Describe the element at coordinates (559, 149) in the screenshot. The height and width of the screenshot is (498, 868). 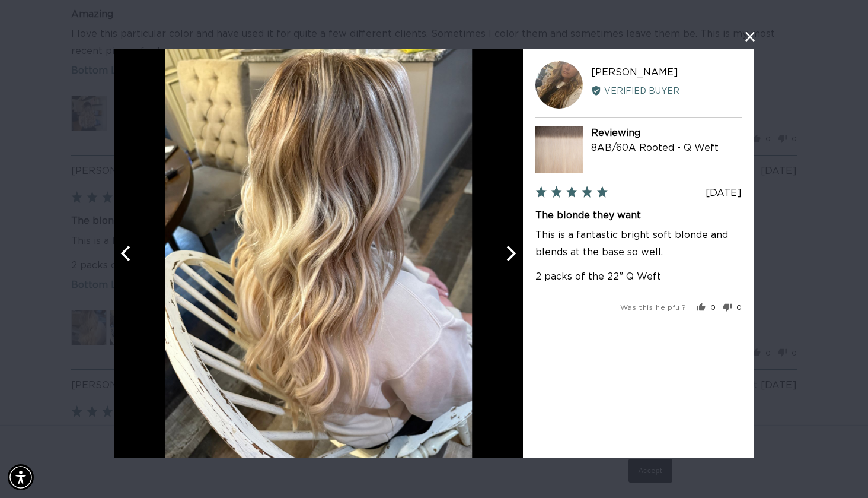
I see `img: 8AB/60A Rooted - Q Weft` at that location.